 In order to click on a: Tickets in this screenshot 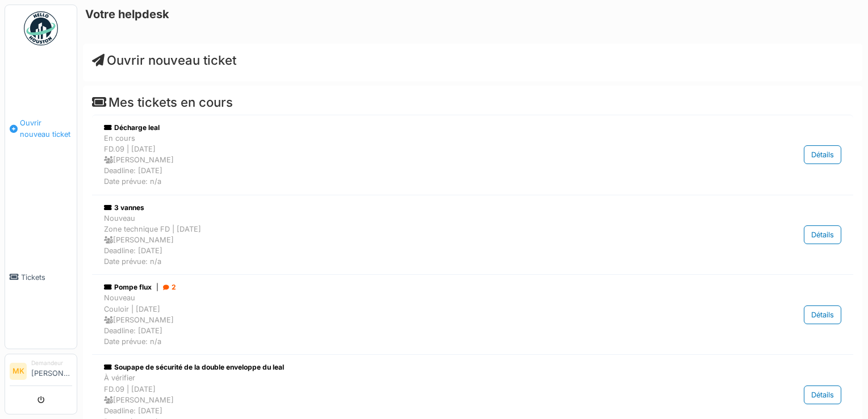, I will do `click(41, 277)`.